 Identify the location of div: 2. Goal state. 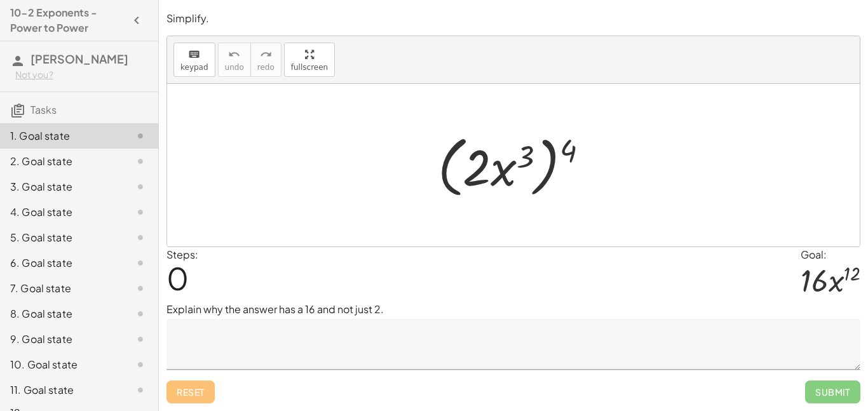
(61, 162).